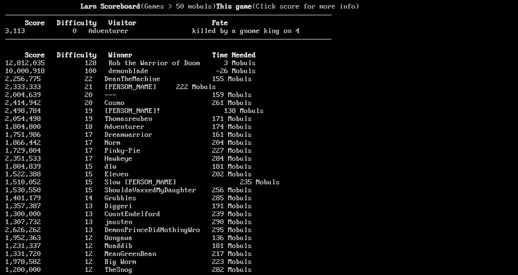 This screenshot has height=275, width=518. Describe the element at coordinates (129, 198) in the screenshot. I see `a: 1,401,179 14 Grubbles 285 Mobuls` at that location.